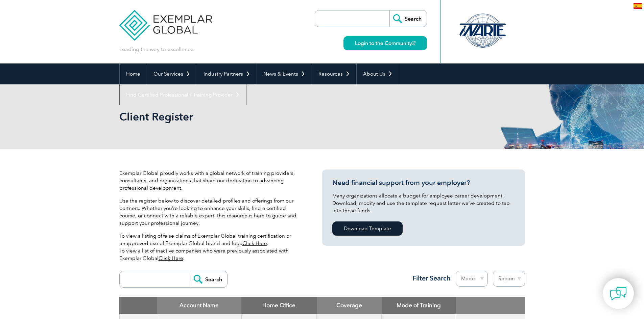 This screenshot has width=644, height=319. I want to click on a: About Us, so click(378, 74).